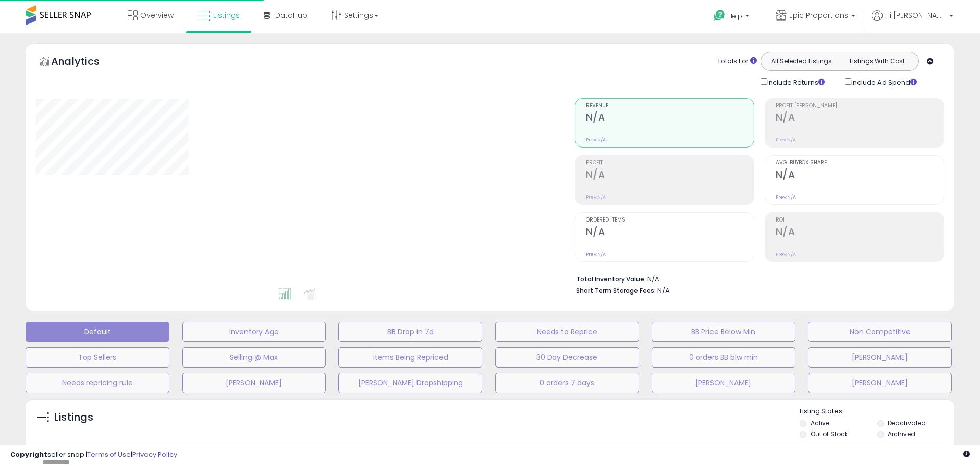 Image resolution: width=980 pixels, height=465 pixels. Describe the element at coordinates (97, 383) in the screenshot. I see `button: Needs repricing rule` at that location.